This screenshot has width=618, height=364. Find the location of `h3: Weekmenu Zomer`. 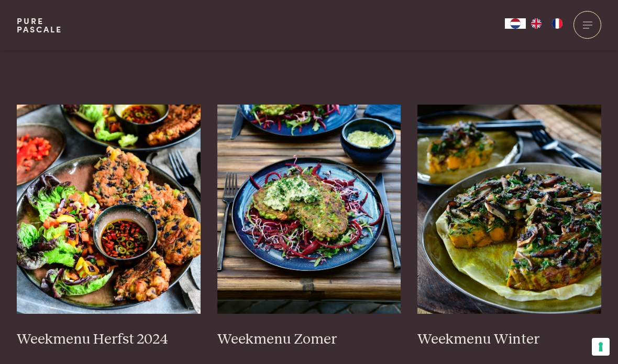

h3: Weekmenu Zomer is located at coordinates (309, 340).